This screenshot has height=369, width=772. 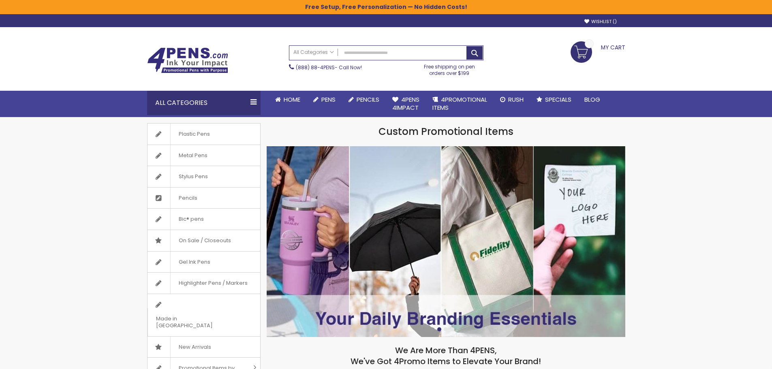 I want to click on a: Gel Ink Pens, so click(x=204, y=262).